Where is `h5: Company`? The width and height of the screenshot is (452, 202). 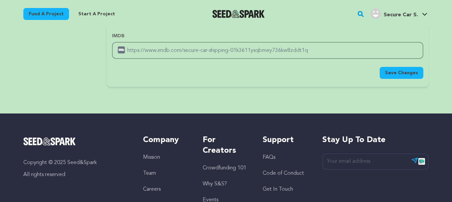
h5: Company is located at coordinates (166, 140).